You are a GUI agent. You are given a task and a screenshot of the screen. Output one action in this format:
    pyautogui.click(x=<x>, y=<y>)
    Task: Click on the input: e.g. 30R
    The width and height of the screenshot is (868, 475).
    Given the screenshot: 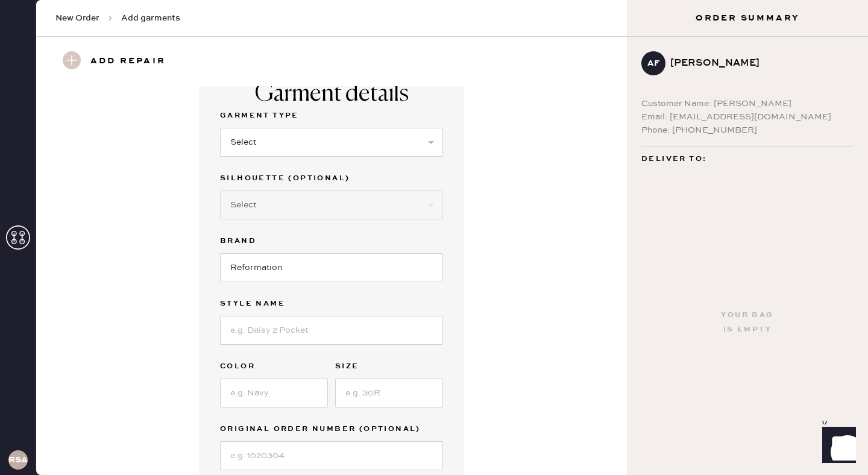 What is the action you would take?
    pyautogui.click(x=389, y=393)
    